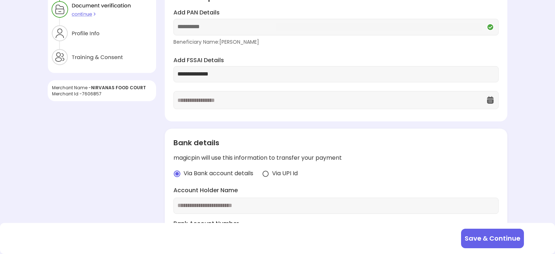 This screenshot has height=254, width=555. I want to click on span: Via UPI Id, so click(285, 174).